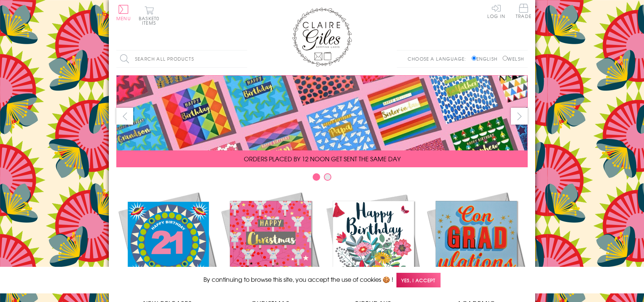 Image resolution: width=644 pixels, height=302 pixels. I want to click on button: next, so click(519, 116).